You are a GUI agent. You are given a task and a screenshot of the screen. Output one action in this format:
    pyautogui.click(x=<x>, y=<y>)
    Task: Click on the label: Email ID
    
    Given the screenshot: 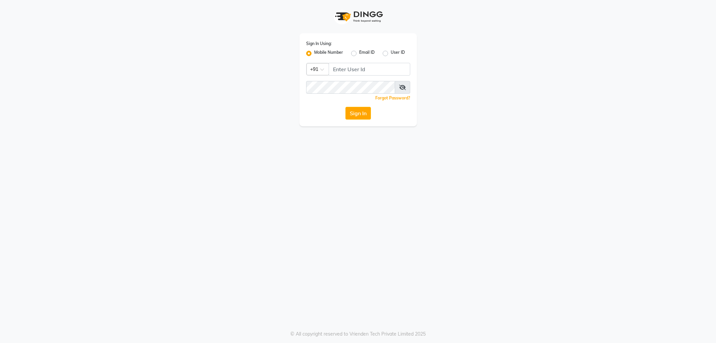 What is the action you would take?
    pyautogui.click(x=367, y=53)
    